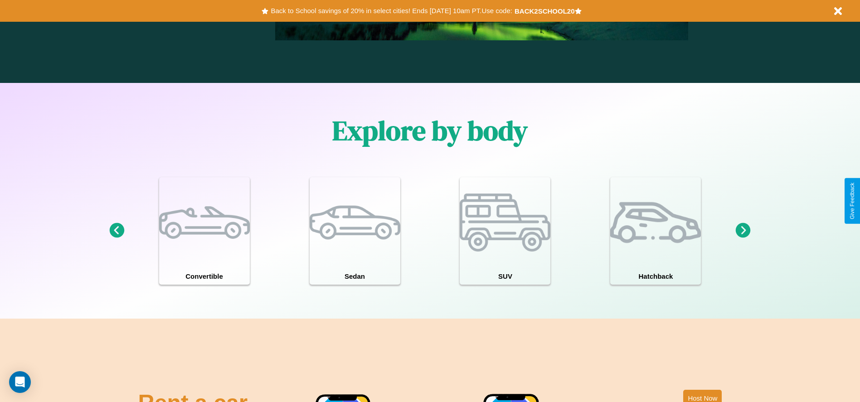 This screenshot has width=860, height=402. What do you see at coordinates (505, 276) in the screenshot?
I see `h4: SUV` at bounding box center [505, 276].